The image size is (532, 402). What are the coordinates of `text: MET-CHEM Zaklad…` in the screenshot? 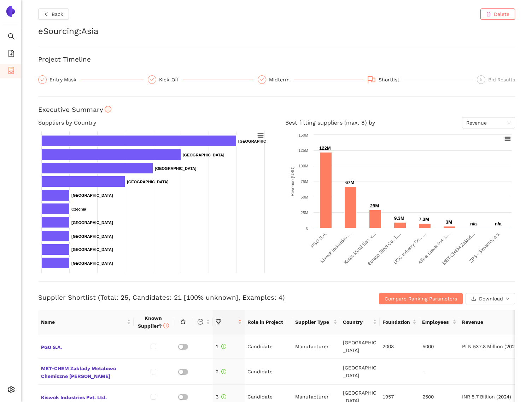 It's located at (459, 248).